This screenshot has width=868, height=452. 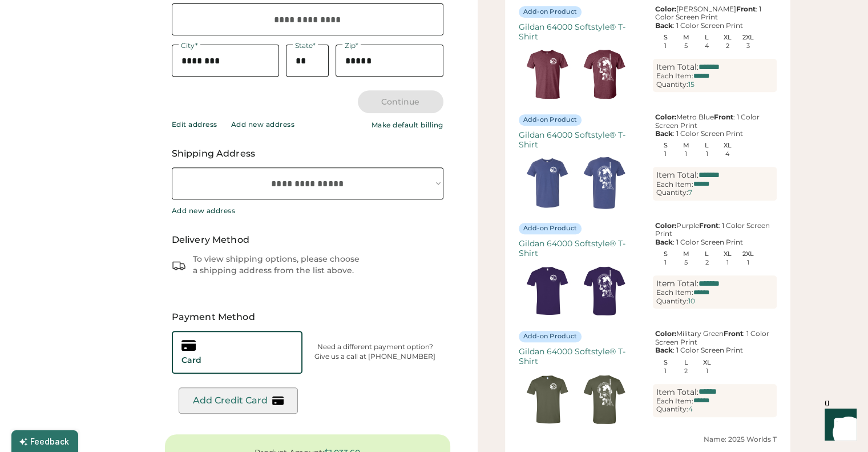 What do you see at coordinates (305, 45) in the screenshot?
I see `div: State*` at bounding box center [305, 45].